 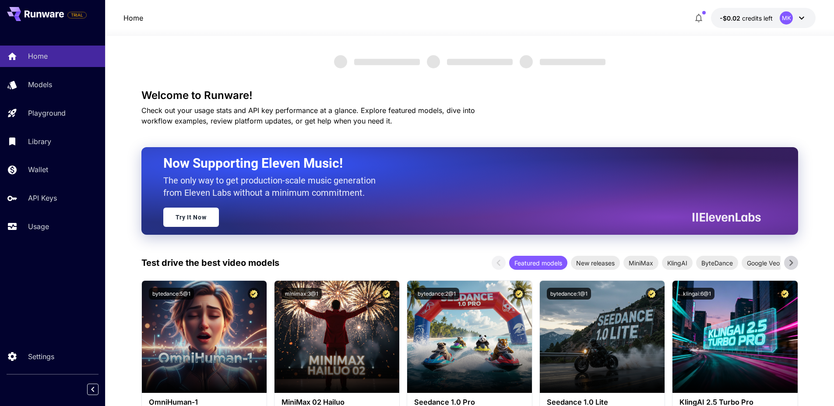 I want to click on p: Usage, so click(x=39, y=226).